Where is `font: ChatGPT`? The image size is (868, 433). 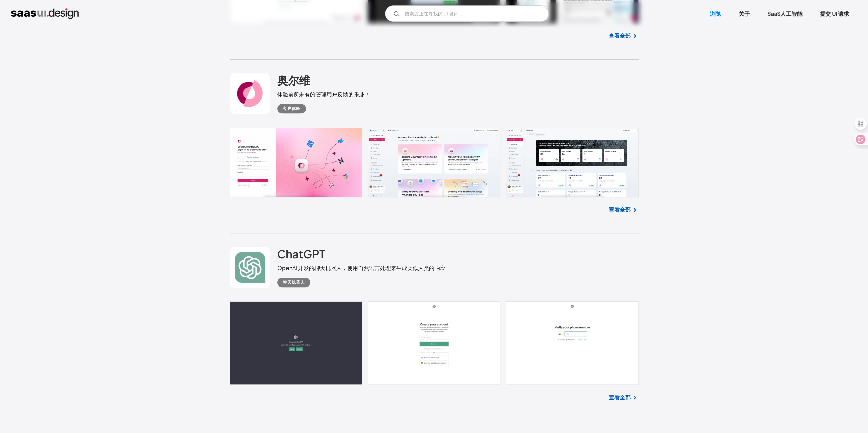
font: ChatGPT is located at coordinates (301, 254).